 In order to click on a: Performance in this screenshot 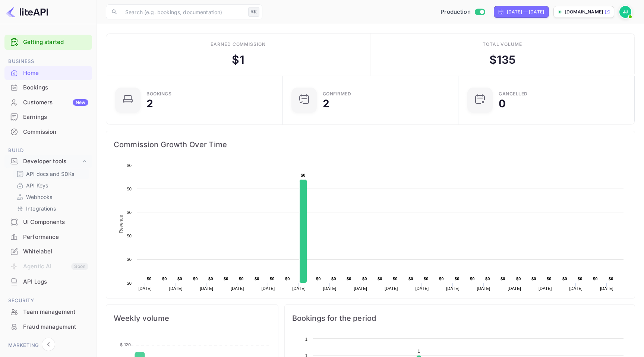, I will do `click(48, 237)`.